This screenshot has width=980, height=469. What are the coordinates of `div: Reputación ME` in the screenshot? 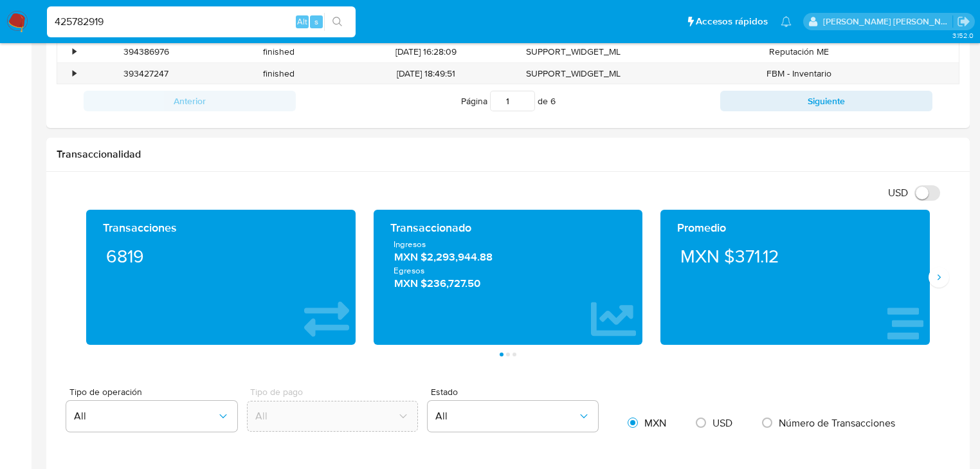 It's located at (799, 51).